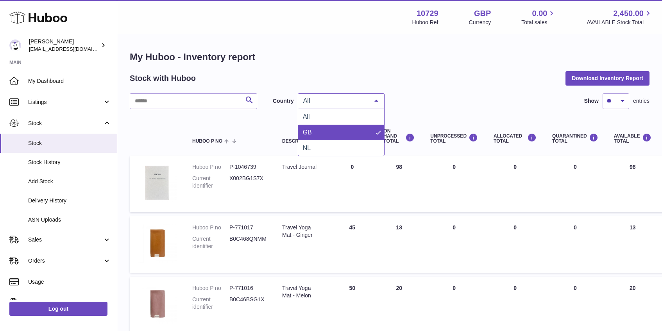 This screenshot has height=331, width=662. Describe the element at coordinates (608, 78) in the screenshot. I see `button: Download Inventory Report` at that location.